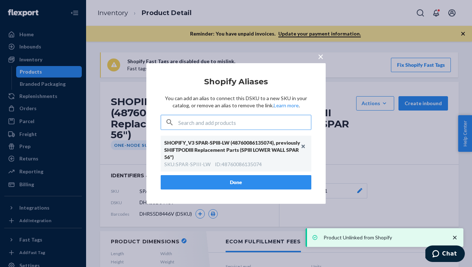 This screenshot has width=472, height=267. I want to click on p: You can add an alias to connect this DSKU to a new SKU in your catalog, or remove an alias to rem..., so click(236, 102).